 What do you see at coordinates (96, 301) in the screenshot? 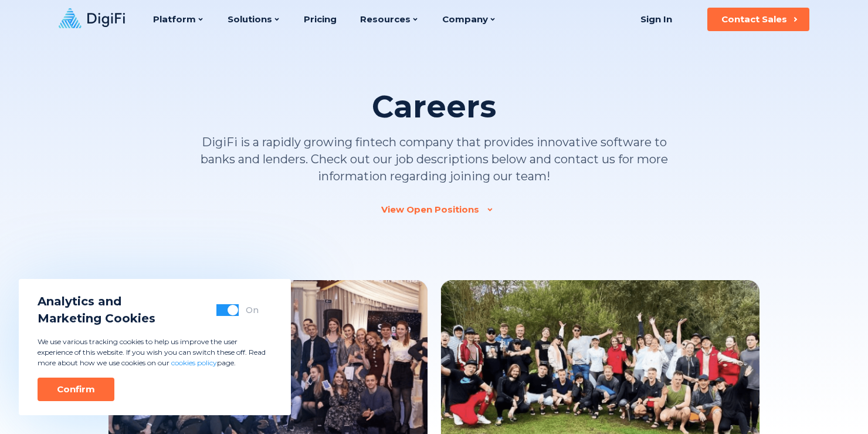
I see `span: Analytics and` at bounding box center [96, 301].